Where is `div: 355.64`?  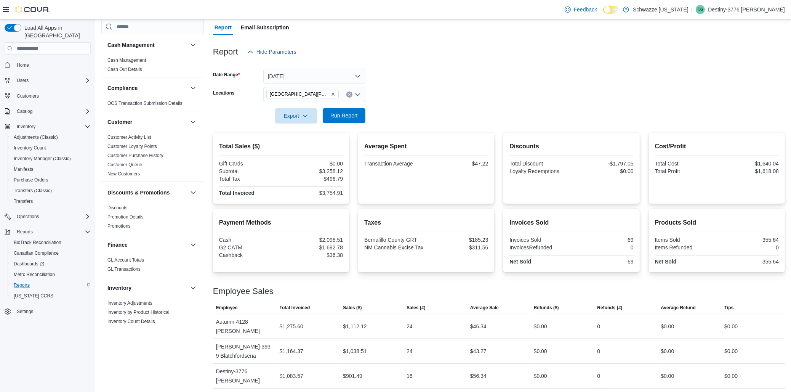 div: 355.64 is located at coordinates (748, 261).